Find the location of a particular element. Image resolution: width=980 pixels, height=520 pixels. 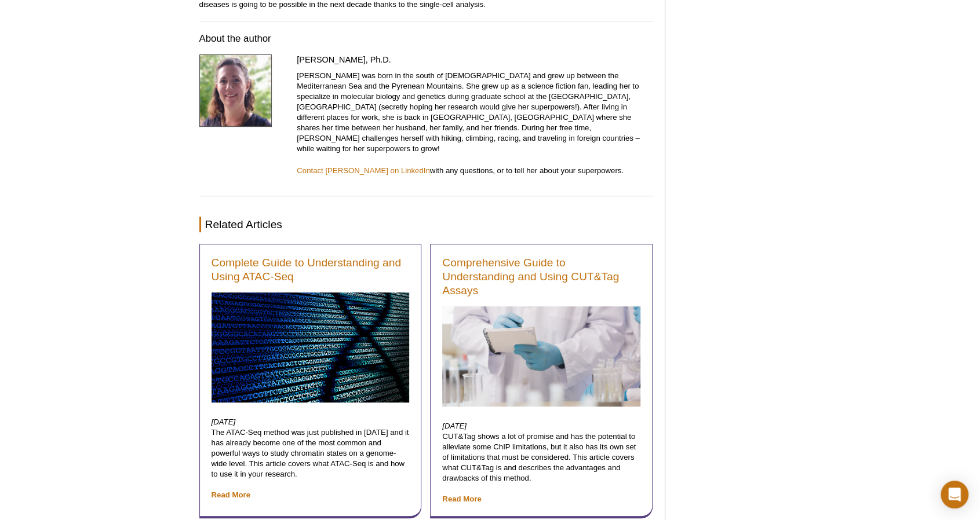

img: What is CUT&Tag and How Does it Work? is located at coordinates (542, 356).